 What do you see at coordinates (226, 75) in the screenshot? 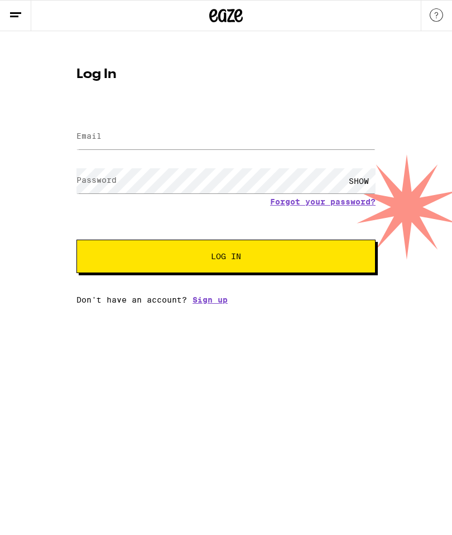
I see `h1: Log In` at bounding box center [226, 75].